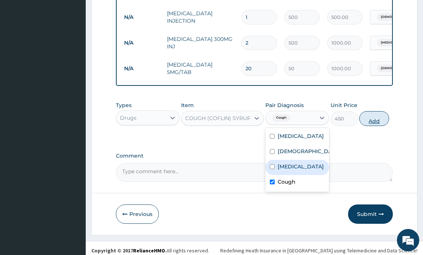  Describe the element at coordinates (187, 105) in the screenshot. I see `label: Item` at that location.